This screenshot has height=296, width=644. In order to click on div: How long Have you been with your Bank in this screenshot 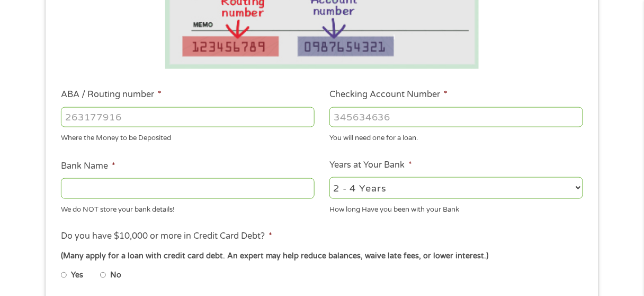, I will do `click(456, 207)`.